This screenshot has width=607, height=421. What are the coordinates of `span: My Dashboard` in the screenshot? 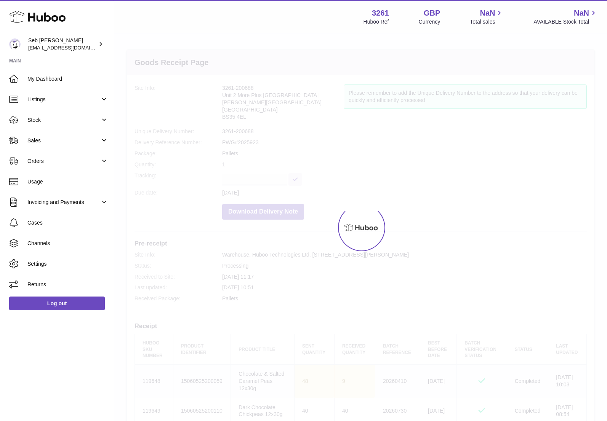 It's located at (68, 79).